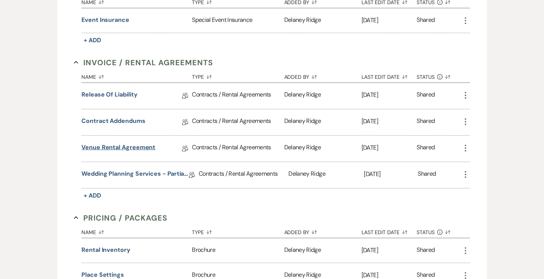 The image size is (544, 279). I want to click on div: Brochure, so click(238, 250).